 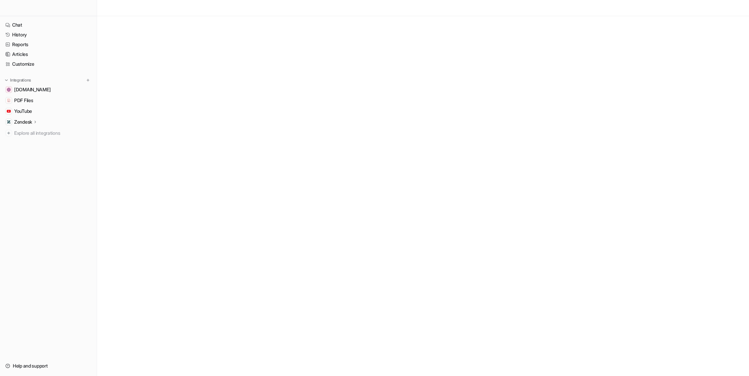 What do you see at coordinates (9, 122) in the screenshot?
I see `img: Zendesk` at bounding box center [9, 122].